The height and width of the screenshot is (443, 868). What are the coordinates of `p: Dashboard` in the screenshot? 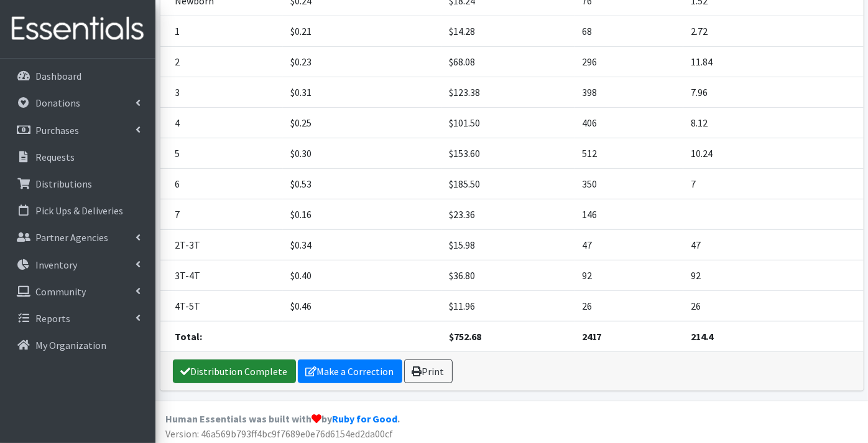 It's located at (58, 76).